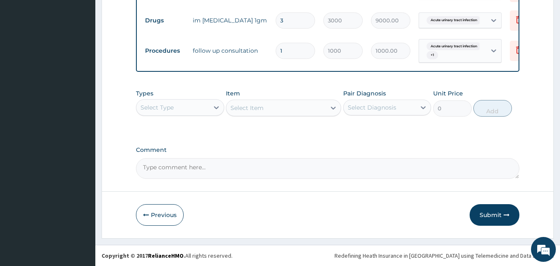 The image size is (560, 266). I want to click on div: Select Diagnosis, so click(372, 107).